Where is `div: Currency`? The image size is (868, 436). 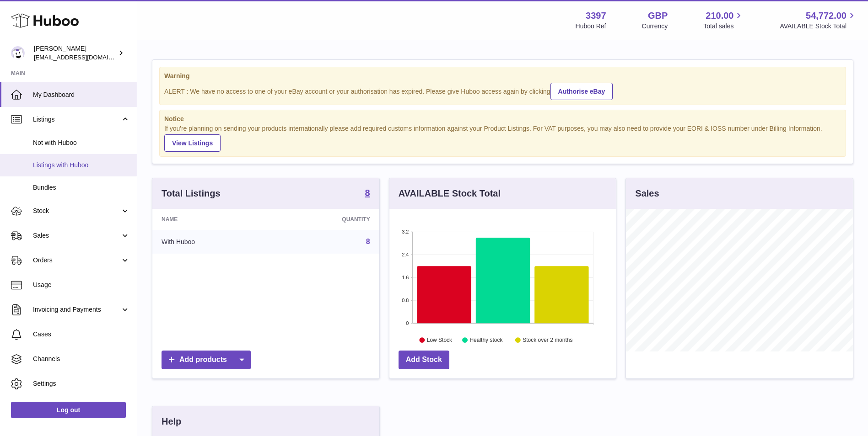
div: Currency is located at coordinates (655, 26).